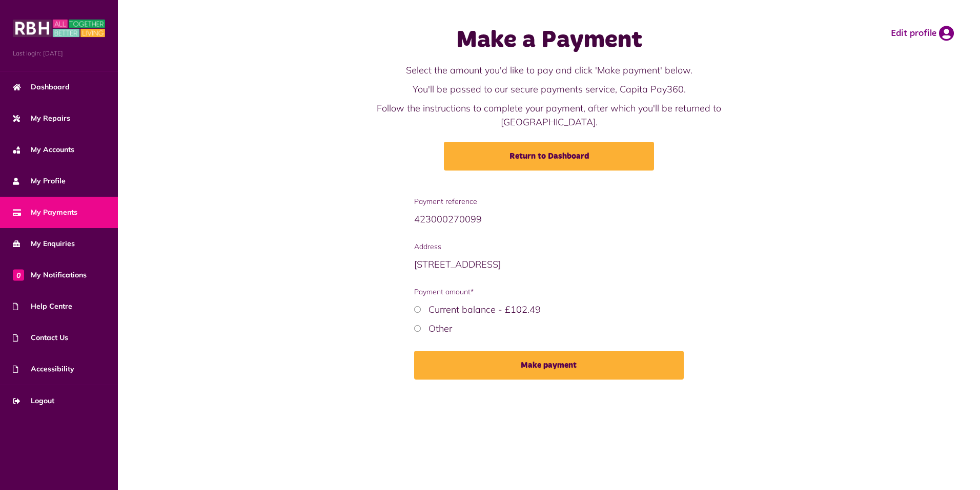 The height and width of the screenshot is (490, 980). Describe the element at coordinates (44, 369) in the screenshot. I see `span: Accessibility` at that location.